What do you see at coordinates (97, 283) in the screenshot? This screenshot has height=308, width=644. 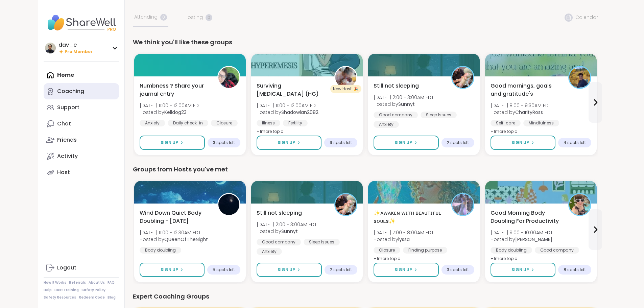 I see `a: About Us` at bounding box center [97, 283].